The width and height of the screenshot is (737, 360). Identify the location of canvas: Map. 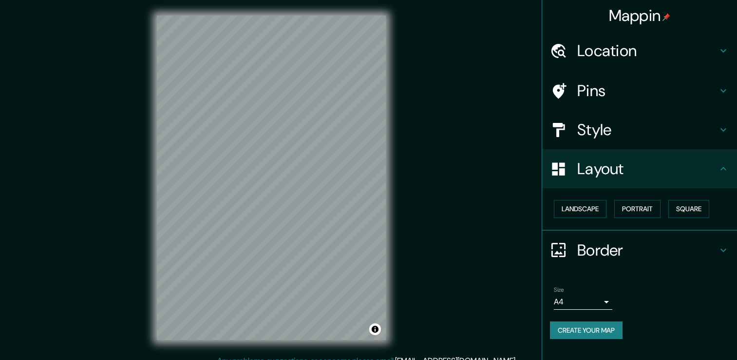
(271, 177).